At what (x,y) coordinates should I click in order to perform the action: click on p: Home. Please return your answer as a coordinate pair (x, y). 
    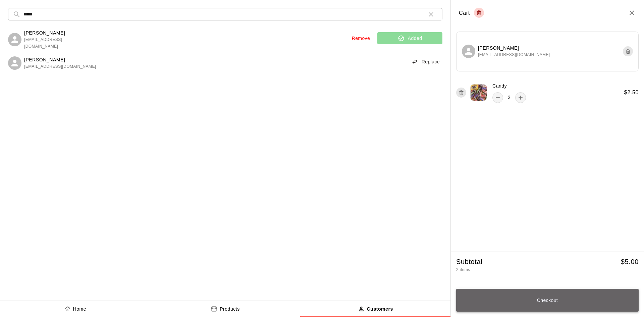
    Looking at the image, I should click on (80, 309).